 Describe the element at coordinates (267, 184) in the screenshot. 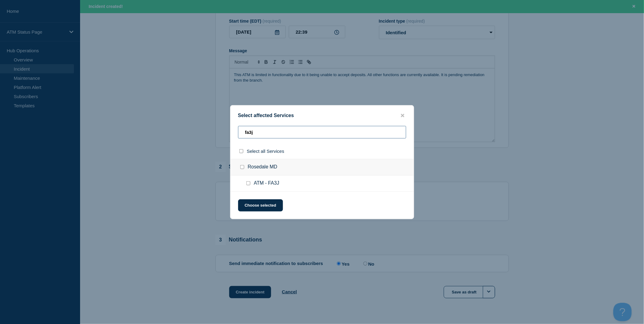

I see `span: ATM - FA3J` at that location.